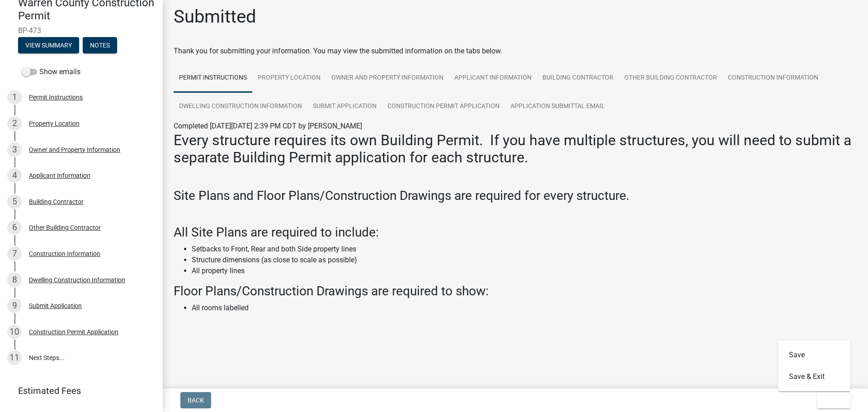  I want to click on a: Application Submittal Email, so click(557, 106).